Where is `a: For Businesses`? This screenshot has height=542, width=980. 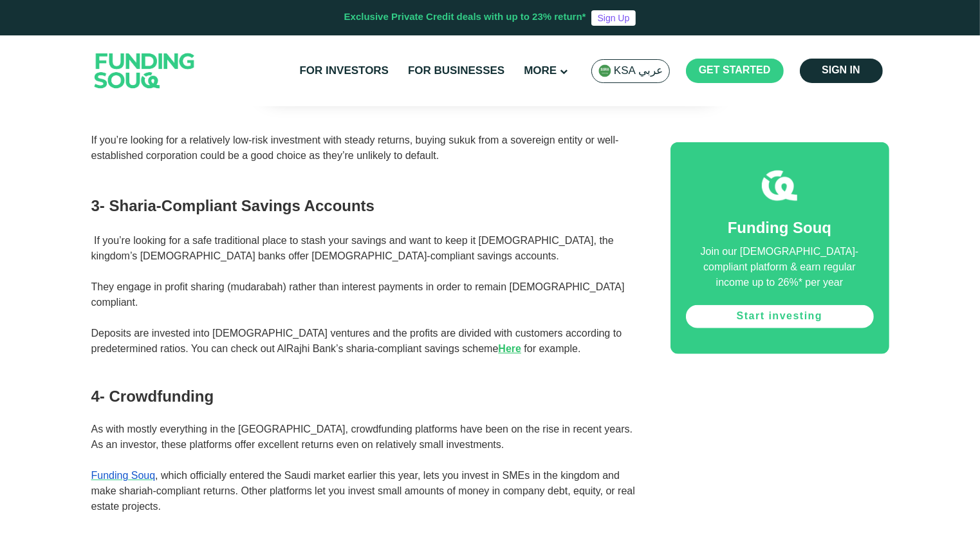 a: For Businesses is located at coordinates (456, 71).